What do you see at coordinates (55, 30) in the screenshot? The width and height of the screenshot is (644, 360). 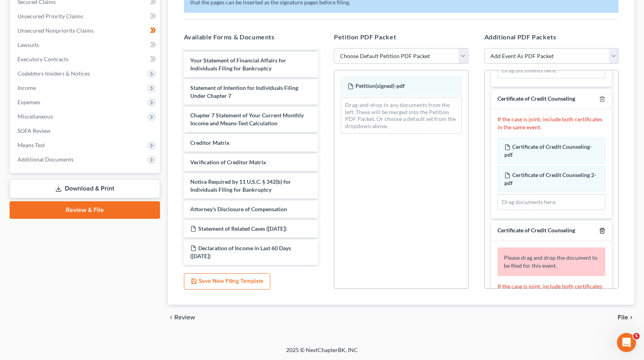 I see `span: Unsecured Nonpriority Claims` at bounding box center [55, 30].